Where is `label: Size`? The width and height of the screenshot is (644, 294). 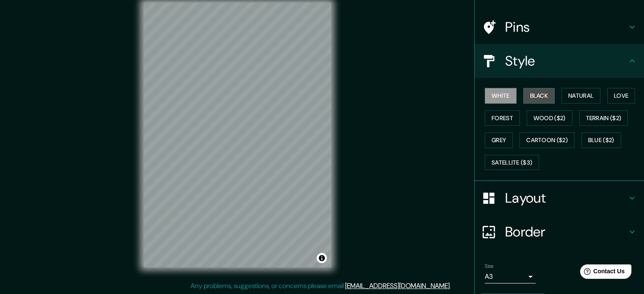
label: Size is located at coordinates (489, 266).